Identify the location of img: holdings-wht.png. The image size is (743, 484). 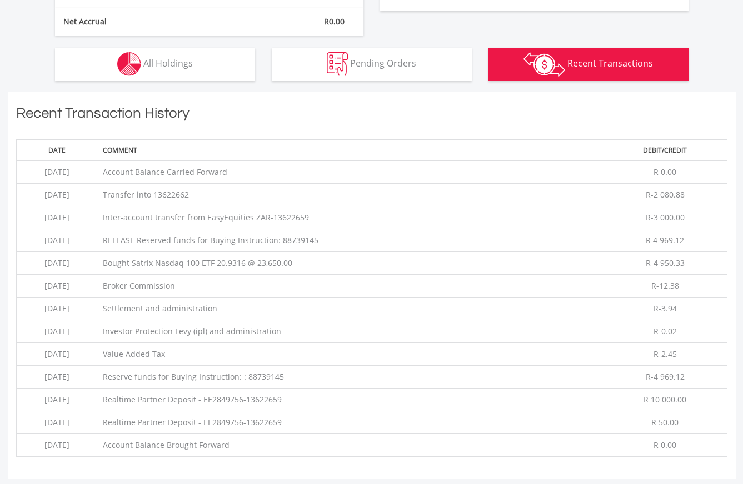
(129, 64).